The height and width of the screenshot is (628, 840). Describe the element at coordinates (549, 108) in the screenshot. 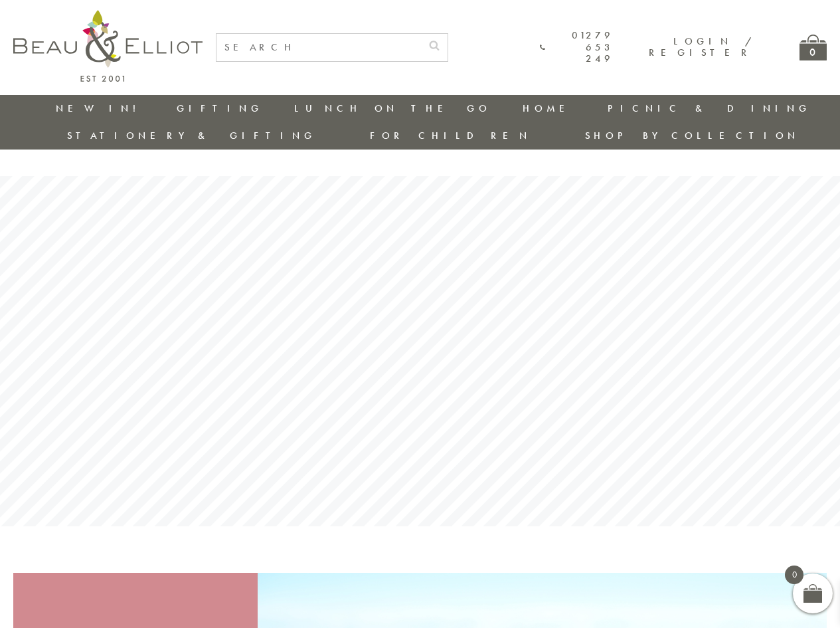

I see `a: Home` at that location.